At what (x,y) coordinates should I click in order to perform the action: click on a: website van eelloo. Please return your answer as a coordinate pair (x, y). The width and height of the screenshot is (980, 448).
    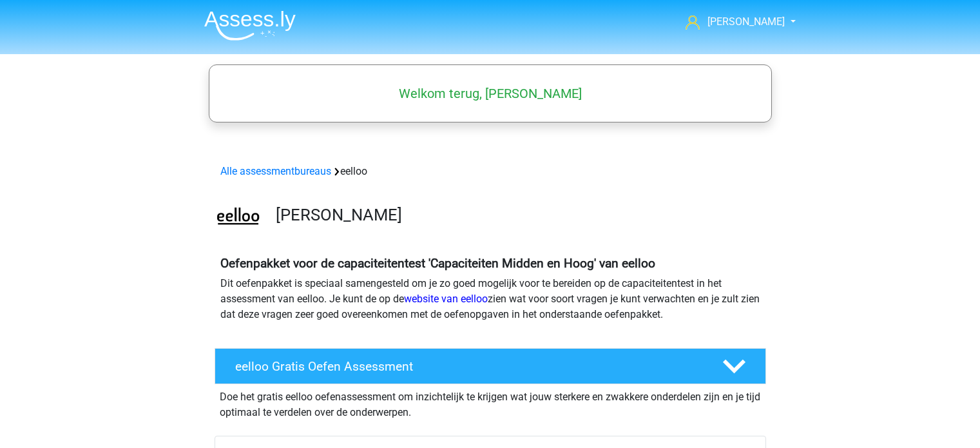
    Looking at the image, I should click on (446, 299).